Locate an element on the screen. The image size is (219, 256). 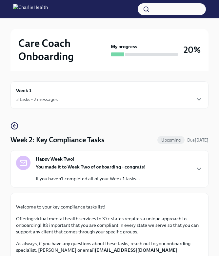
strong: You made it to Week Two of onboarding - congrats! is located at coordinates (90, 167).